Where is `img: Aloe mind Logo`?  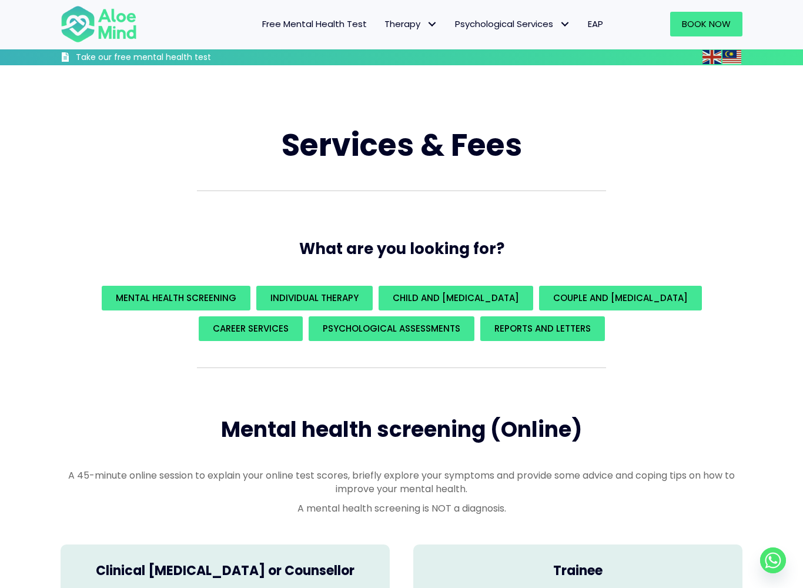
img: Aloe mind Logo is located at coordinates (99, 24).